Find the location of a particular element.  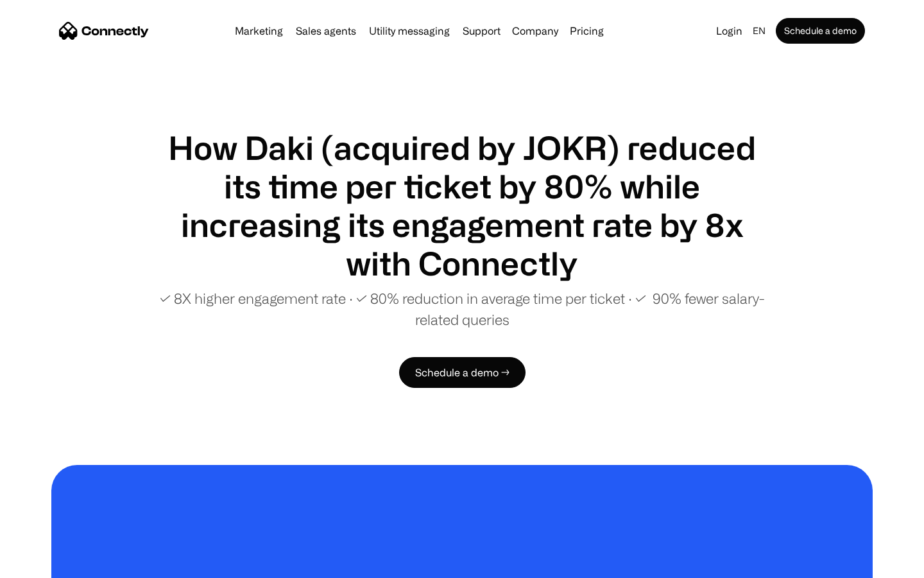

p: ✓ 8X higher engagement rate ∙ ✓ 80% reduction in average time per ticket ∙ ✓ 90% fewer salary-rel... is located at coordinates (462, 309).